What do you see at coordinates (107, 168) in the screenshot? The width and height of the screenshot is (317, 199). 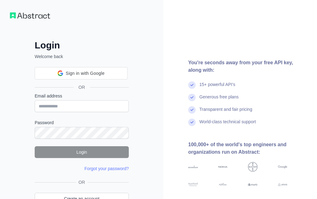 I see `a: Forgot your password?` at bounding box center [107, 168].